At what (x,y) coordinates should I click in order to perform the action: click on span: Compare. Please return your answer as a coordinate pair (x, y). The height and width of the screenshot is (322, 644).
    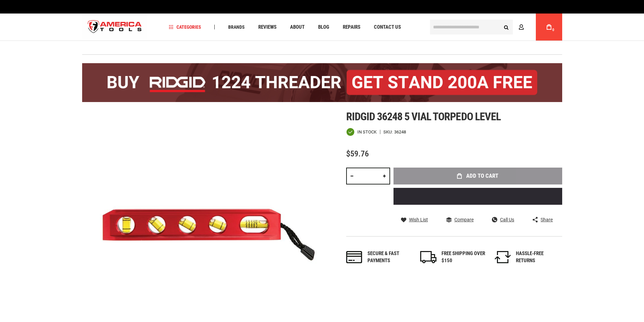
    Looking at the image, I should click on (463, 220).